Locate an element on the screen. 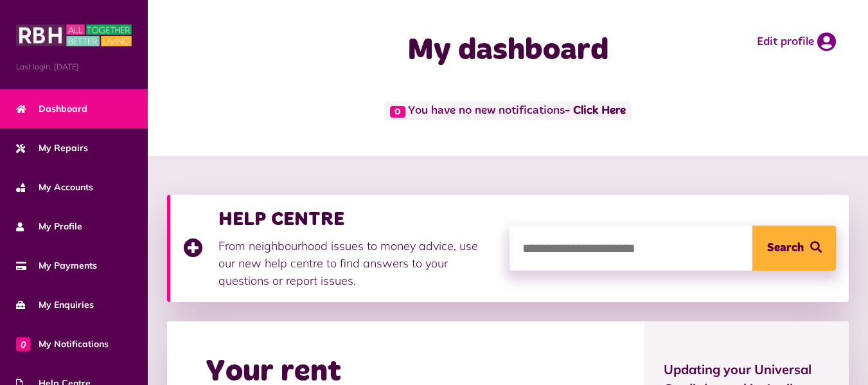  a: Edit profile is located at coordinates (796, 42).